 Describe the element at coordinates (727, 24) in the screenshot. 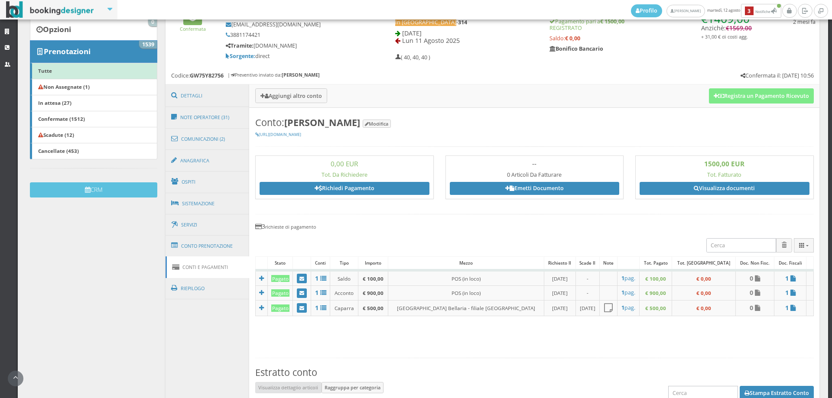

I see `h4: Anzichè:` at that location.